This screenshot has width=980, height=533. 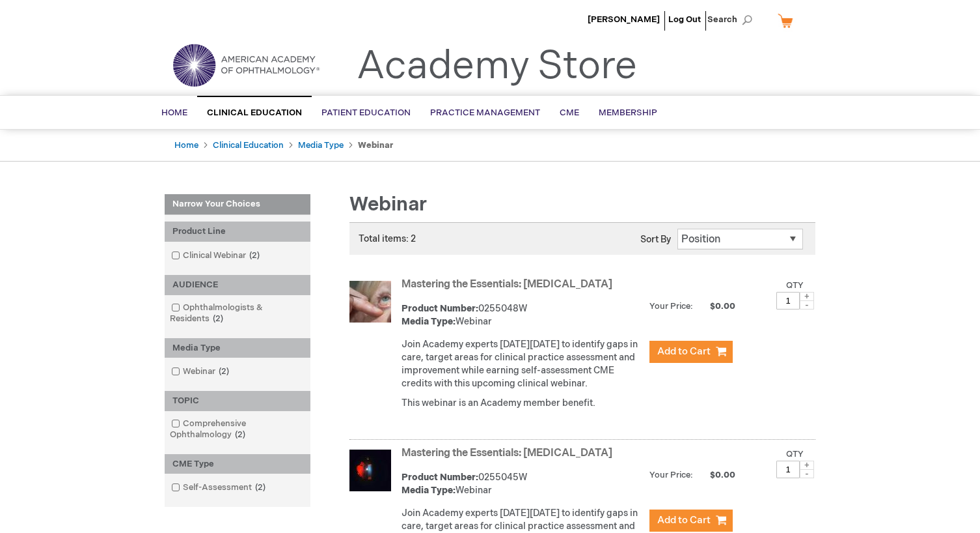 What do you see at coordinates (522, 315) in the screenshot?
I see `div: 0255048W Webinar` at bounding box center [522, 315].